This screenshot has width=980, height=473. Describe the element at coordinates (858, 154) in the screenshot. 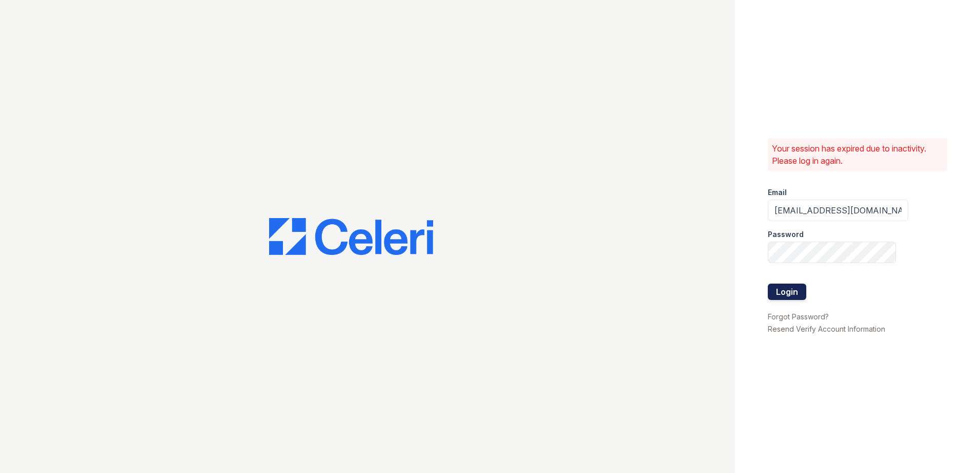

I see `p: Your session has expired due to inactivity. Please log in again.` at that location.